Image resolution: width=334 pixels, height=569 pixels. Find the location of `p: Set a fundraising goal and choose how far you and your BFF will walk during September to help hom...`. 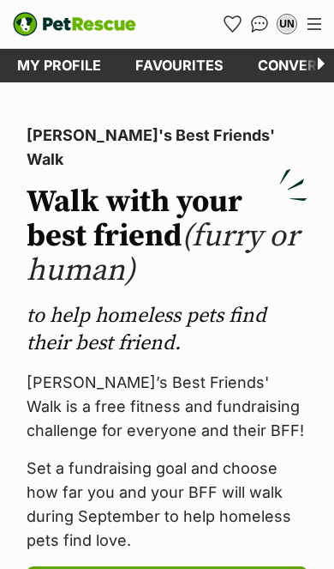

p: Set a fundraising goal and choose how far you and your BFF will walk during September to help hom... is located at coordinates (167, 504).